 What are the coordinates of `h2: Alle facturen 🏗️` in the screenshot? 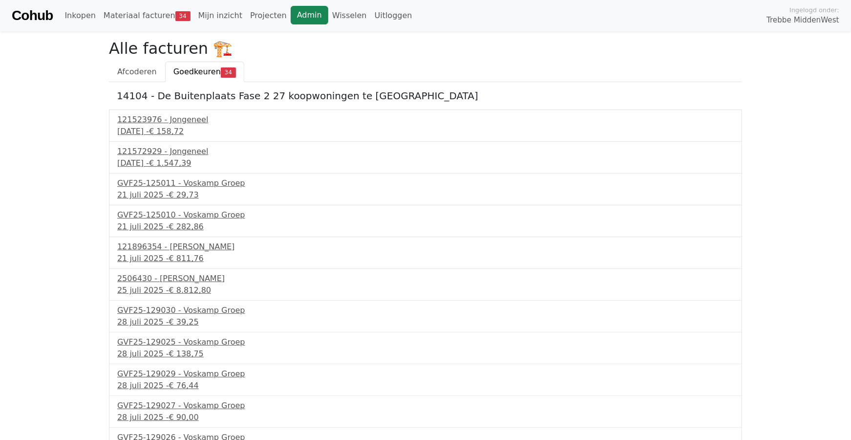 It's located at (425, 48).